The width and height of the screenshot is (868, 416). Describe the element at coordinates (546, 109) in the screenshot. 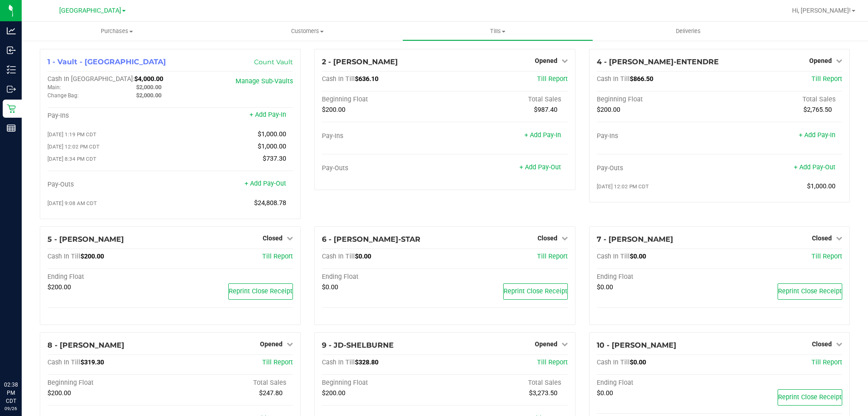

I see `span: $987.40` at that location.